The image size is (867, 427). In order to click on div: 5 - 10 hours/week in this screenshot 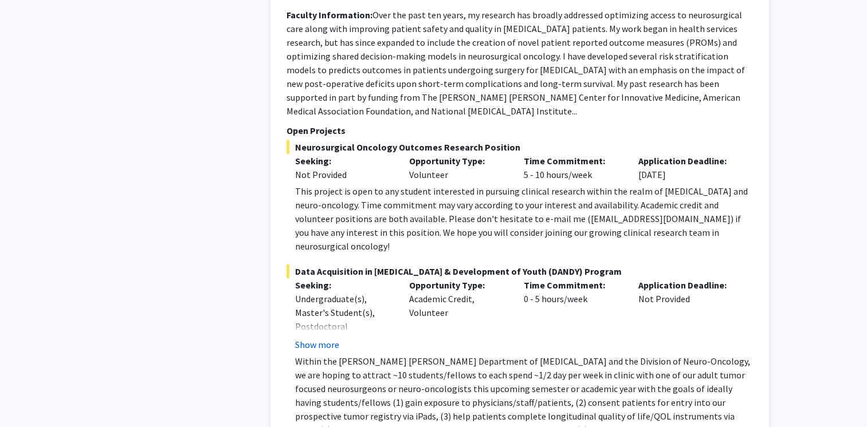, I will do `click(572, 168)`.